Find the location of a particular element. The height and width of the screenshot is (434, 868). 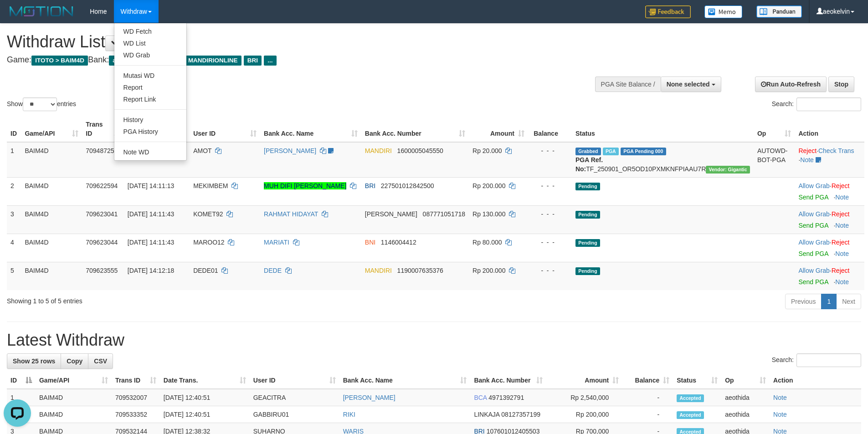

a: RAHMAT HIDAYAT is located at coordinates (291, 214).